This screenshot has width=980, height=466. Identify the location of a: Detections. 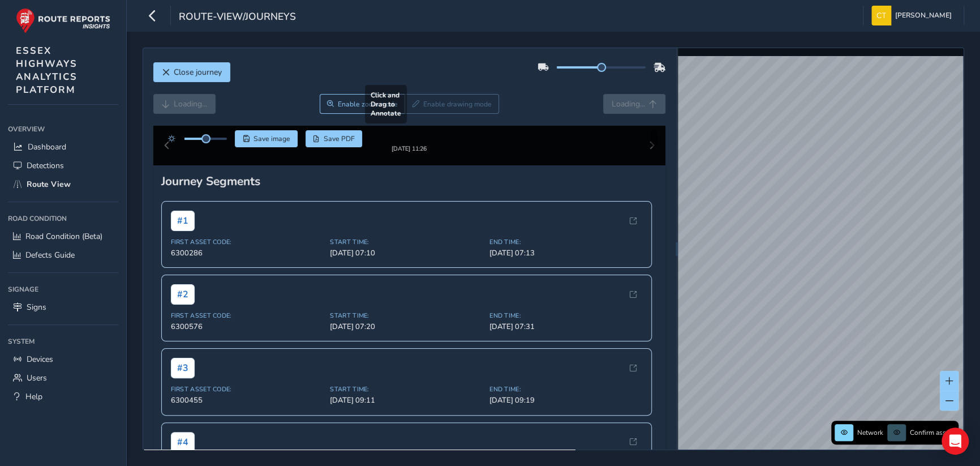
(63, 165).